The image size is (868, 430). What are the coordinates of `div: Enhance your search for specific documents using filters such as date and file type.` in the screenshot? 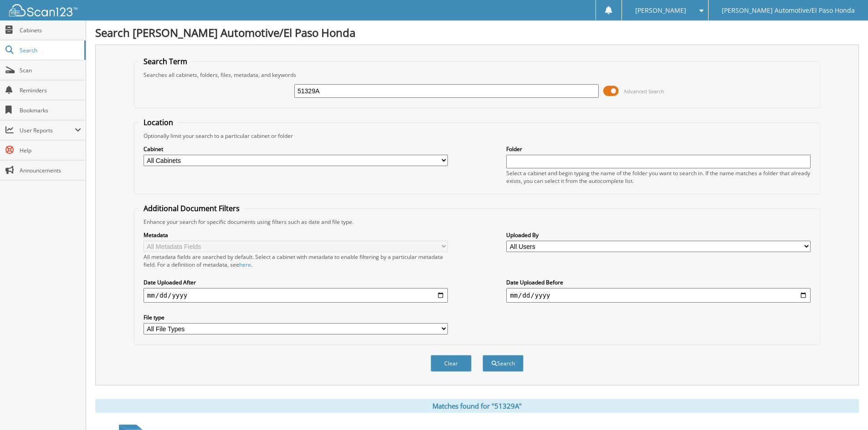 It's located at (477, 222).